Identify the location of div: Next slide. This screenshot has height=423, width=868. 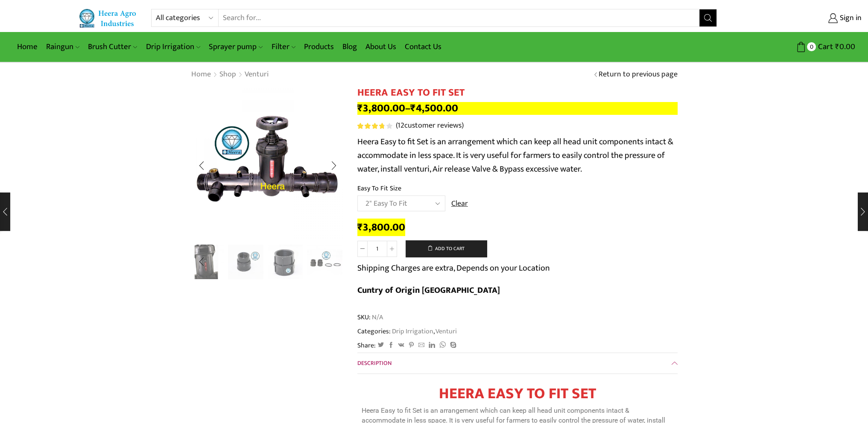
(334, 166).